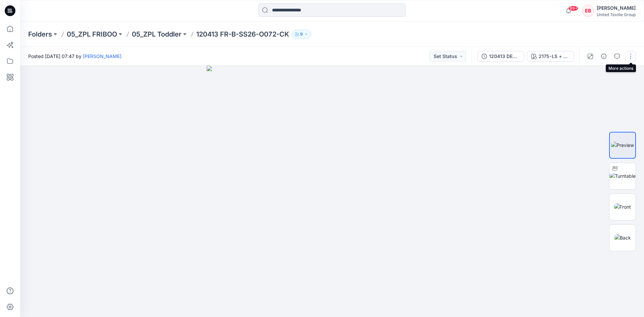 The height and width of the screenshot is (317, 644). Describe the element at coordinates (156, 34) in the screenshot. I see `p: 05_ZPL Toddler` at that location.